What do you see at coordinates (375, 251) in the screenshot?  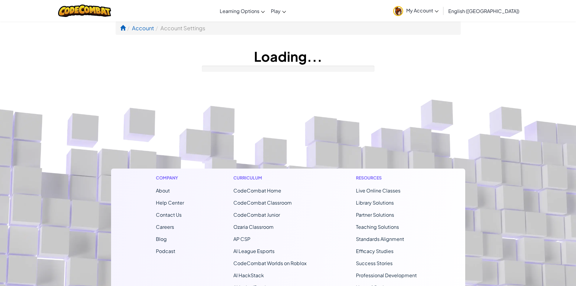 I see `a: Efficacy Studies` at bounding box center [375, 251].